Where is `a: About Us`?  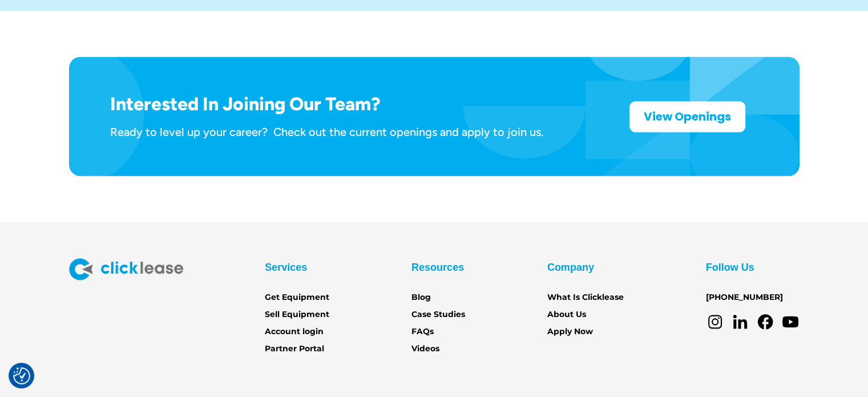
a: About Us is located at coordinates (566, 314).